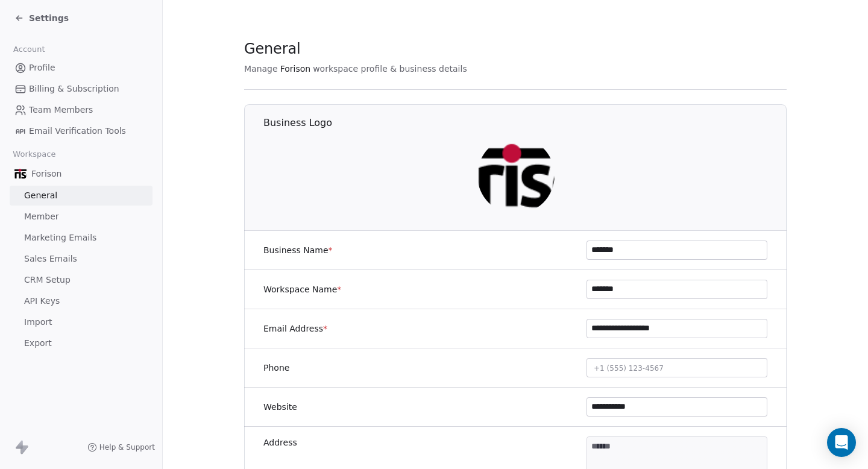  I want to click on div: v 4.0.25, so click(46, 24).